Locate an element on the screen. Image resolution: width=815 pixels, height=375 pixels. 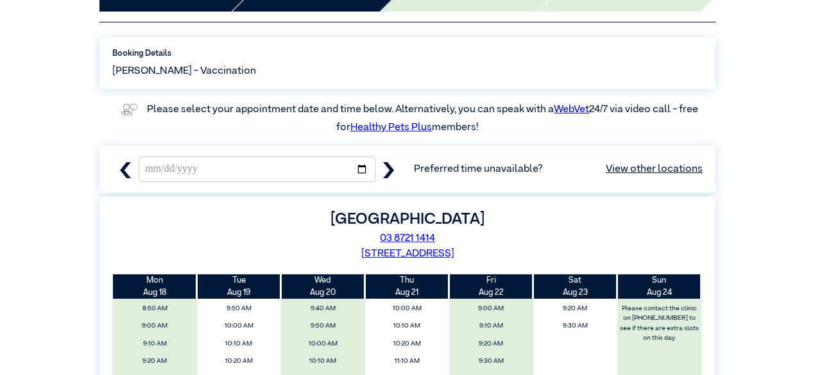
th: Aug 21 is located at coordinates (407, 287).